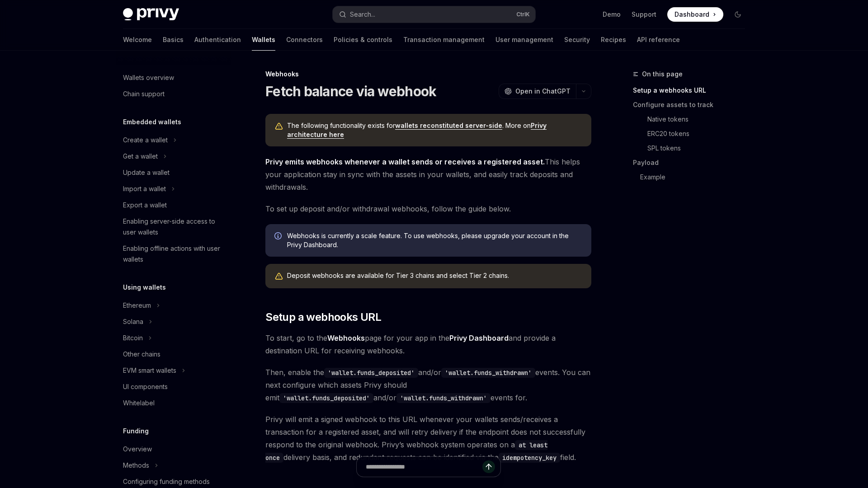  I want to click on div: Overview, so click(137, 449).